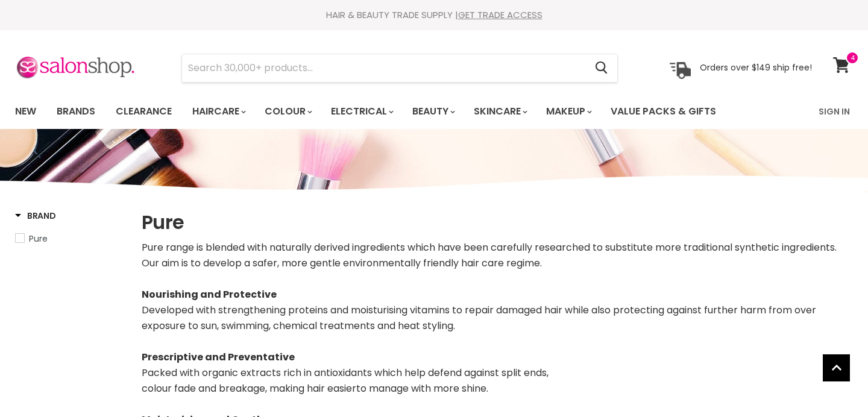 Image resolution: width=868 pixels, height=417 pixels. What do you see at coordinates (497, 222) in the screenshot?
I see `h1: Pure` at bounding box center [497, 222].